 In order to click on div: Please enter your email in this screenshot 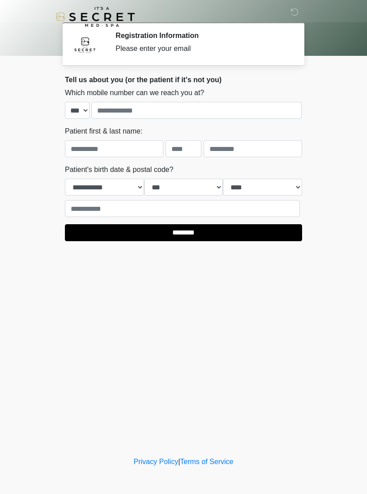, I will do `click(202, 49)`.